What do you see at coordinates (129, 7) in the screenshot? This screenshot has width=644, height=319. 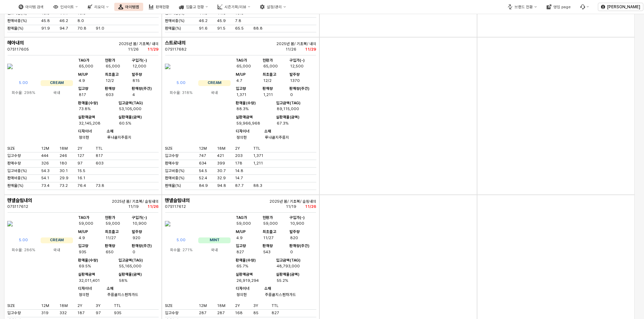 I see `button: 아이템맵` at bounding box center [129, 7].